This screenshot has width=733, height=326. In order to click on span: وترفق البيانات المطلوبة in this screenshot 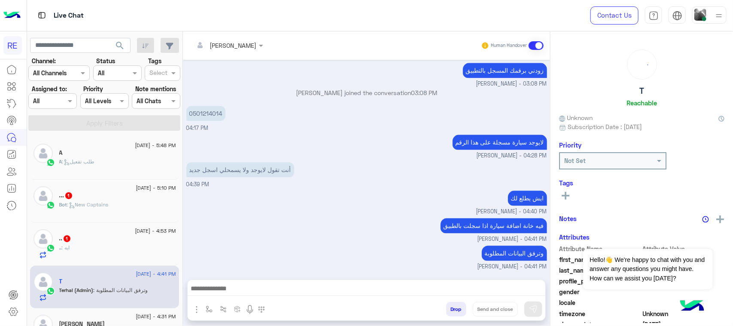, I will do `click(121, 290)`.